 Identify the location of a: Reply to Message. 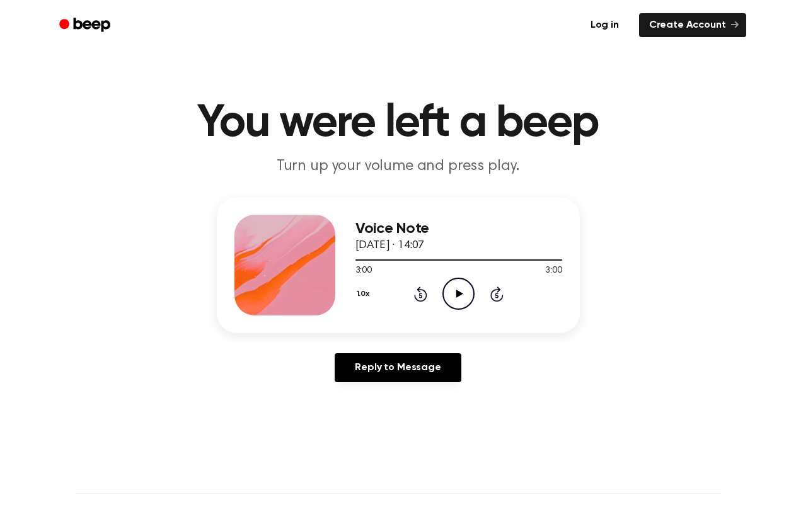
(398, 367).